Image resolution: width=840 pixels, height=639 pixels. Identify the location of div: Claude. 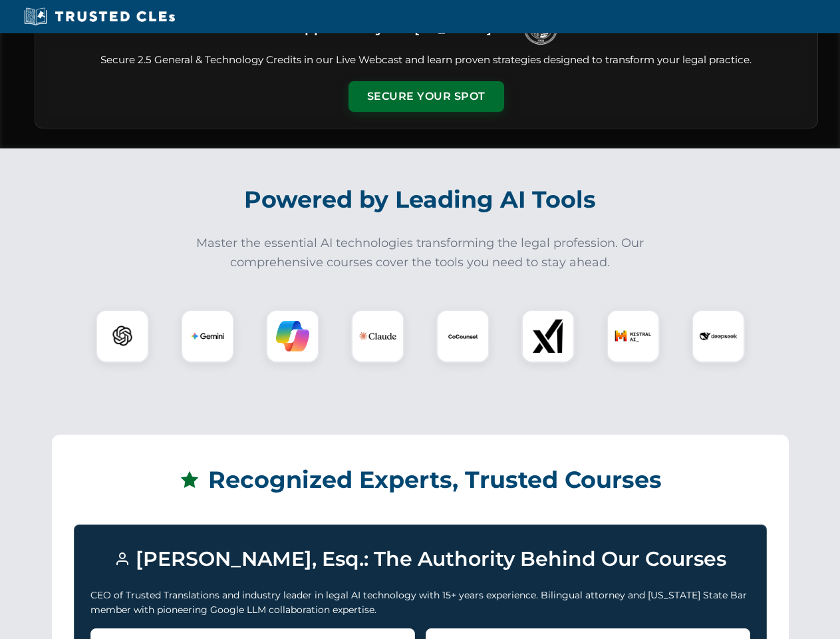
(378, 336).